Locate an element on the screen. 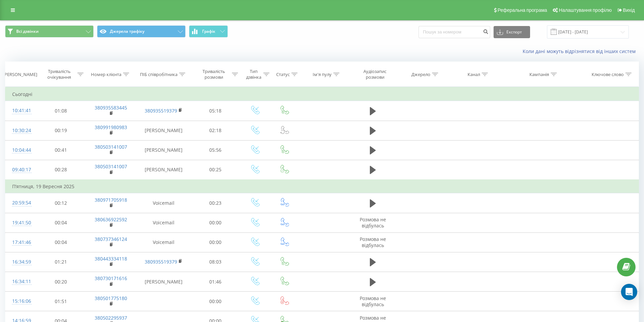  div: 16:34:59 is located at coordinates (21, 262).